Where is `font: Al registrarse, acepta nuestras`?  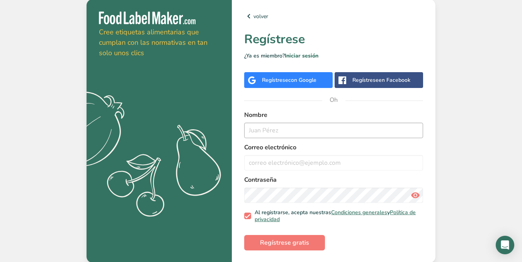 font: Al registrarse, acepta nuestras is located at coordinates (293, 213).